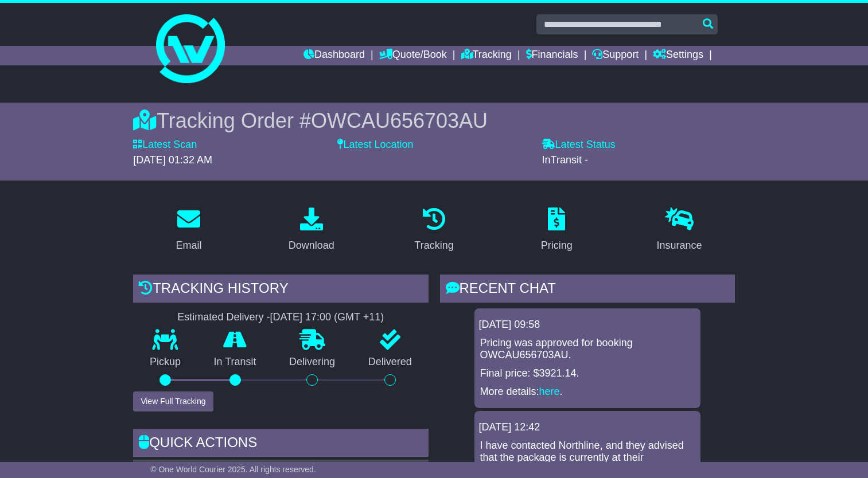  Describe the element at coordinates (235, 362) in the screenshot. I see `p: In Transit` at that location.